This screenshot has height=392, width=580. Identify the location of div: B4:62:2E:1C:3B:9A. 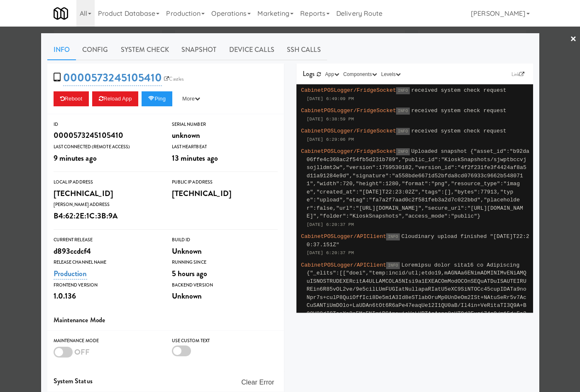
(106, 216).